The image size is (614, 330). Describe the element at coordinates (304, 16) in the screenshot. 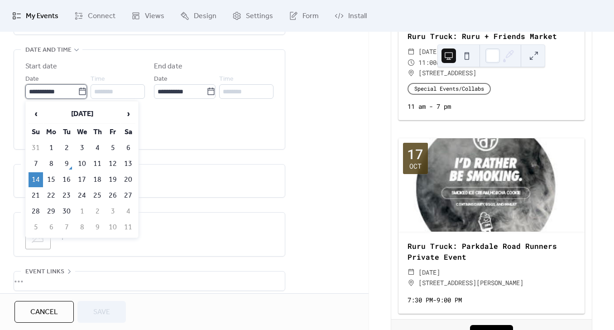

I see `a: Form` at that location.